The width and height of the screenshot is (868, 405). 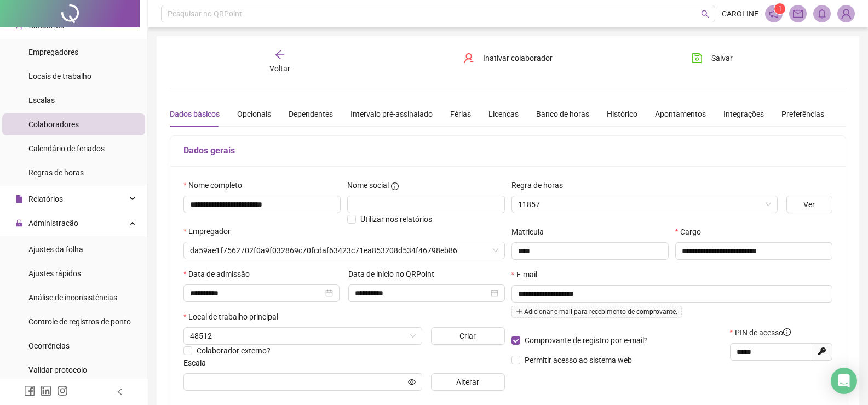 I want to click on label: Local de trabalho principal, so click(x=234, y=317).